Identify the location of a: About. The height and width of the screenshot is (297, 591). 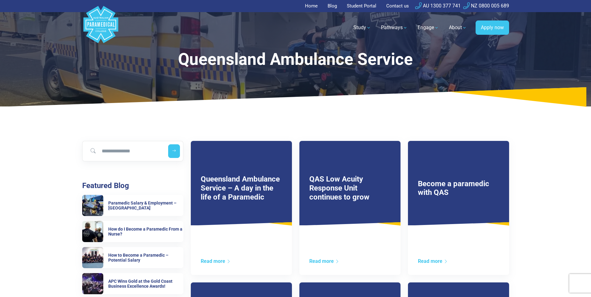
(458, 28).